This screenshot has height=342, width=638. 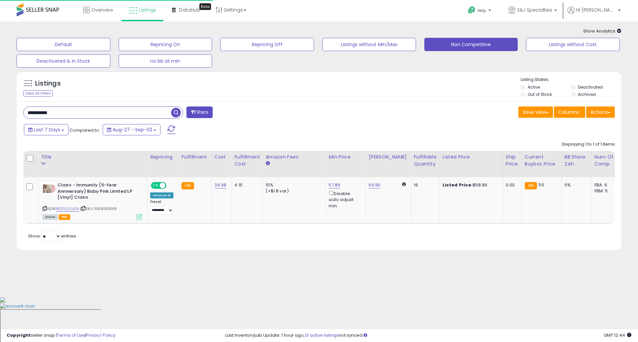 I want to click on div: Clear All Filters, so click(x=38, y=93).